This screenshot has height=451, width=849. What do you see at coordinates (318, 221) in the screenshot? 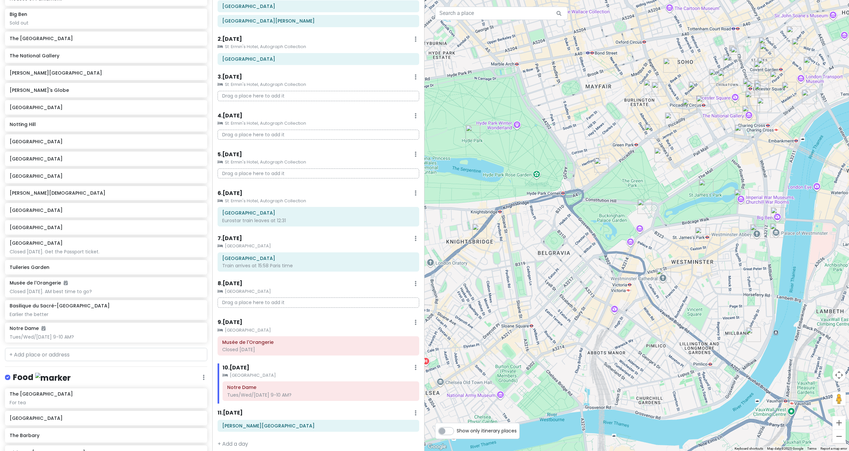
I see `div: Eurostar train leaves at 12:31` at bounding box center [318, 221].